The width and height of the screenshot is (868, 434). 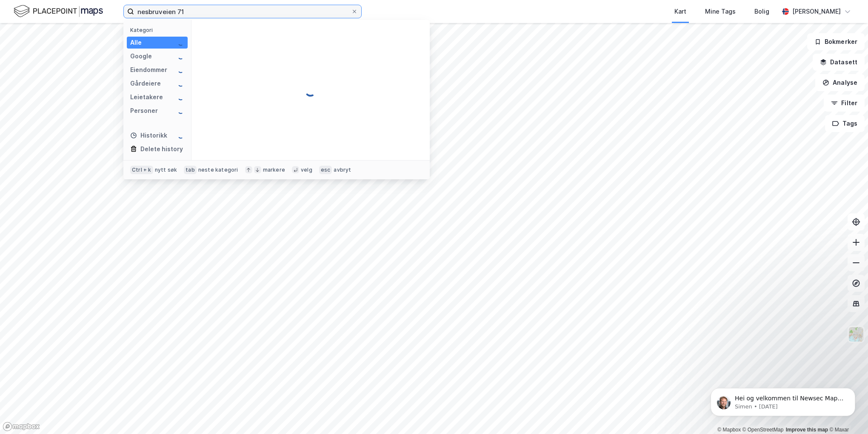 What do you see at coordinates (845, 103) in the screenshot?
I see `button: Filter` at bounding box center [845, 103].